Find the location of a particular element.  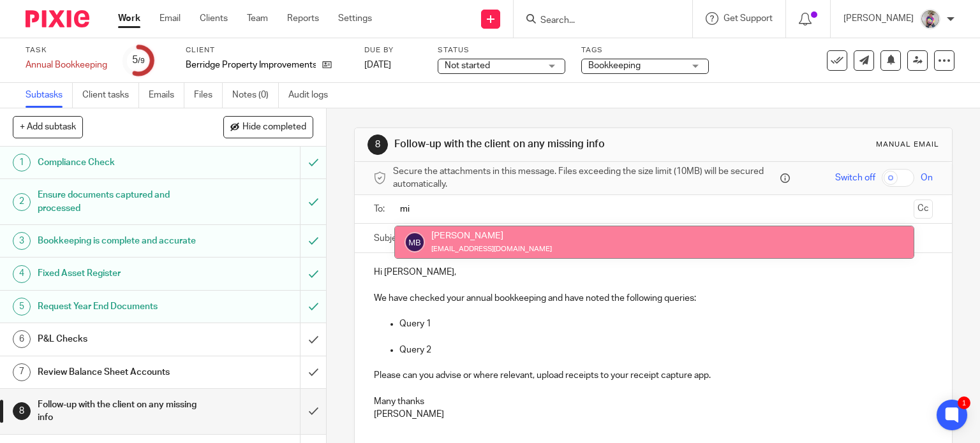

h1: Fixed Asset Register is located at coordinates (121, 274).